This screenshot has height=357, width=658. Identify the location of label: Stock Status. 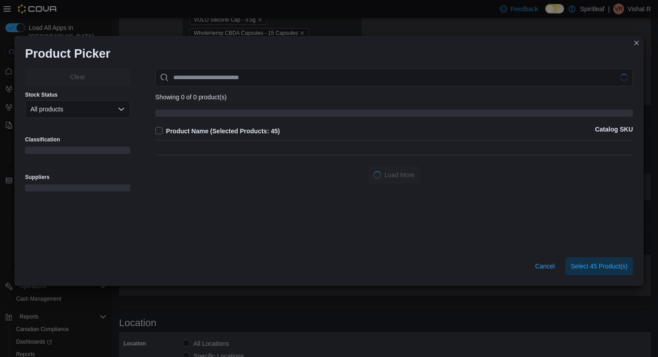
(41, 95).